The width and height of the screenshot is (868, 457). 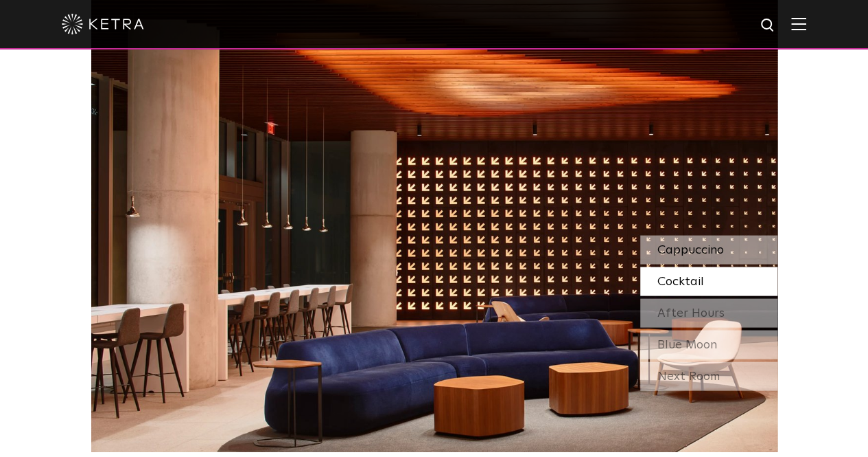 I want to click on div: Next Room, so click(x=709, y=376).